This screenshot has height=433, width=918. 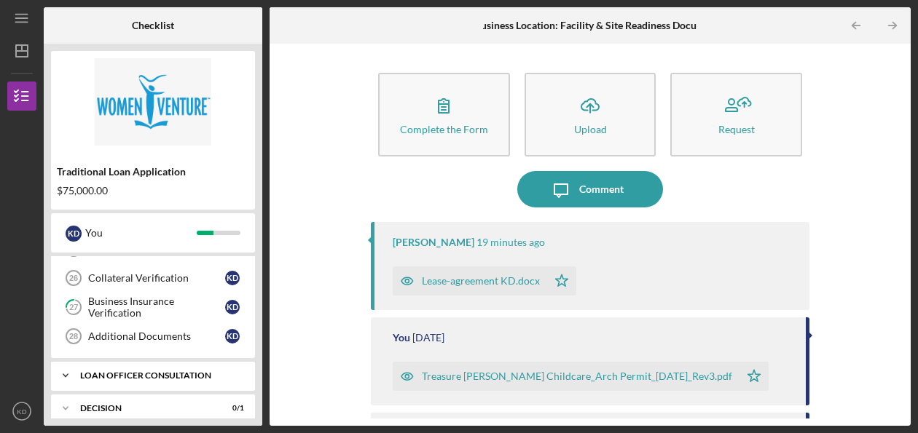 I want to click on button: Request, so click(x=735, y=114).